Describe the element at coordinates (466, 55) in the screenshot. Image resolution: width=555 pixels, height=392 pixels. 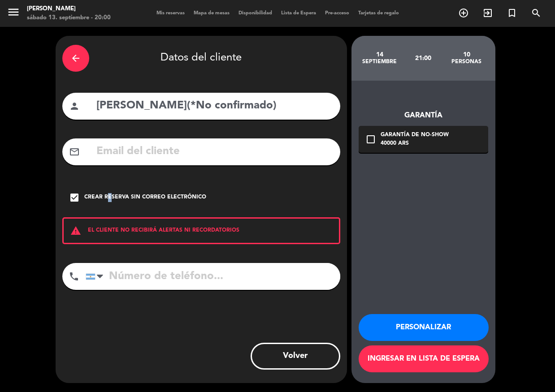
I see `div: 10` at that location.